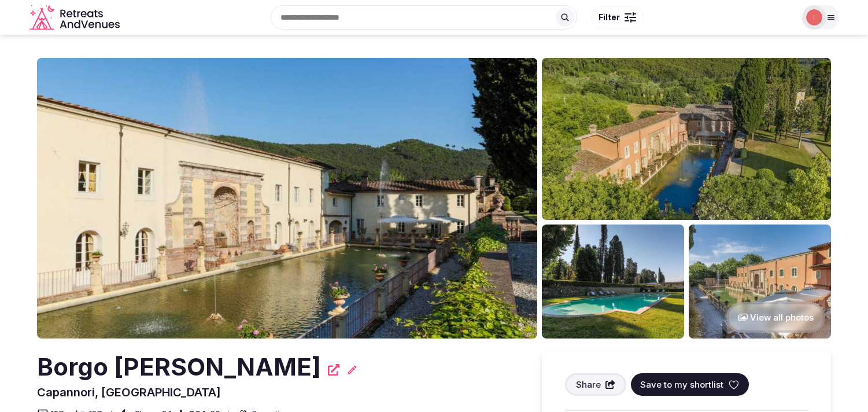 The width and height of the screenshot is (868, 412). What do you see at coordinates (776, 317) in the screenshot?
I see `button: View all photos` at bounding box center [776, 317].